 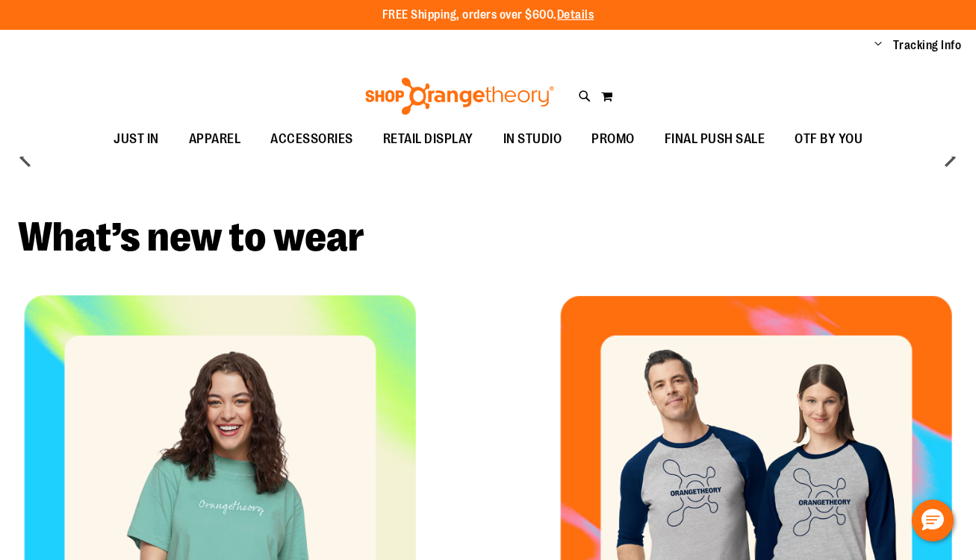 What do you see at coordinates (532, 140) in the screenshot?
I see `a: IN STUDIO` at bounding box center [532, 140].